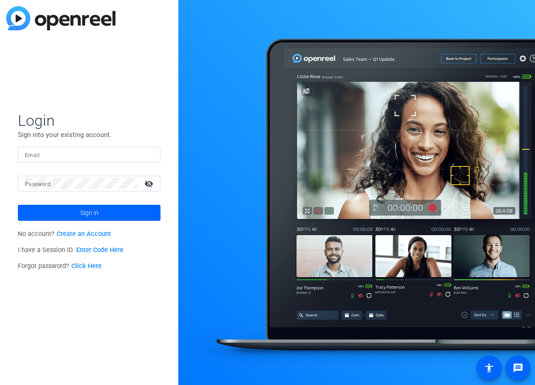 This screenshot has width=535, height=385. I want to click on p: Sign into your existing account., so click(89, 135).